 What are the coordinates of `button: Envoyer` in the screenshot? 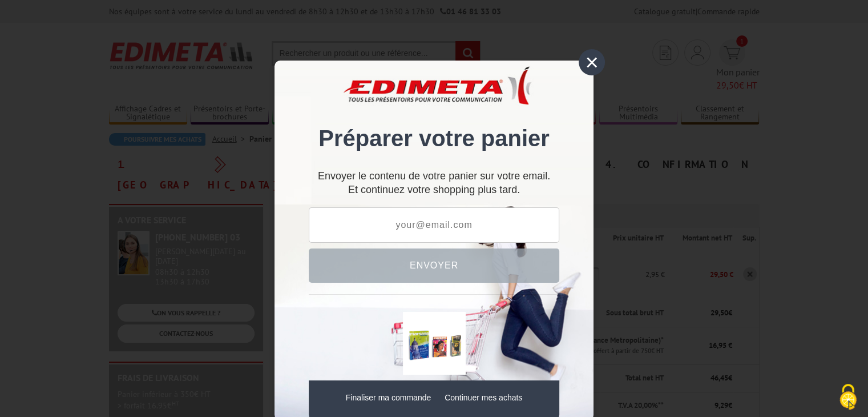 It's located at (434, 266).